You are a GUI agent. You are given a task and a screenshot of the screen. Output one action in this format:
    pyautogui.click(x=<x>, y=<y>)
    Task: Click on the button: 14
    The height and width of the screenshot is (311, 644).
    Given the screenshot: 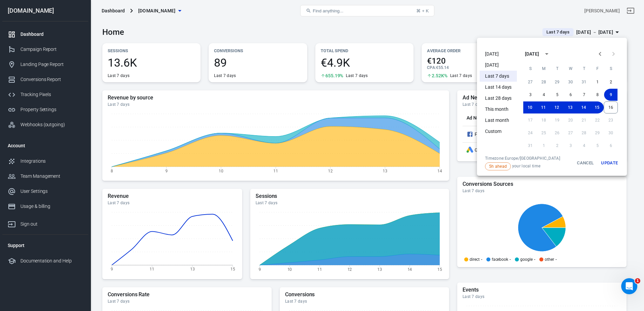 What is the action you would take?
    pyautogui.click(x=584, y=107)
    